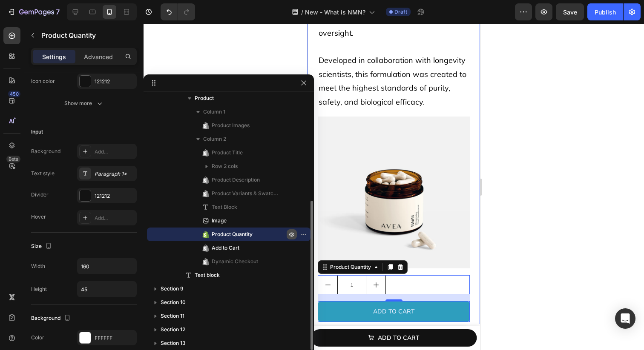 Image resolution: width=644 pixels, height=350 pixels. What do you see at coordinates (87, 287) in the screenshot?
I see `div: Rich Text Editor. Editing area: main` at bounding box center [87, 287].